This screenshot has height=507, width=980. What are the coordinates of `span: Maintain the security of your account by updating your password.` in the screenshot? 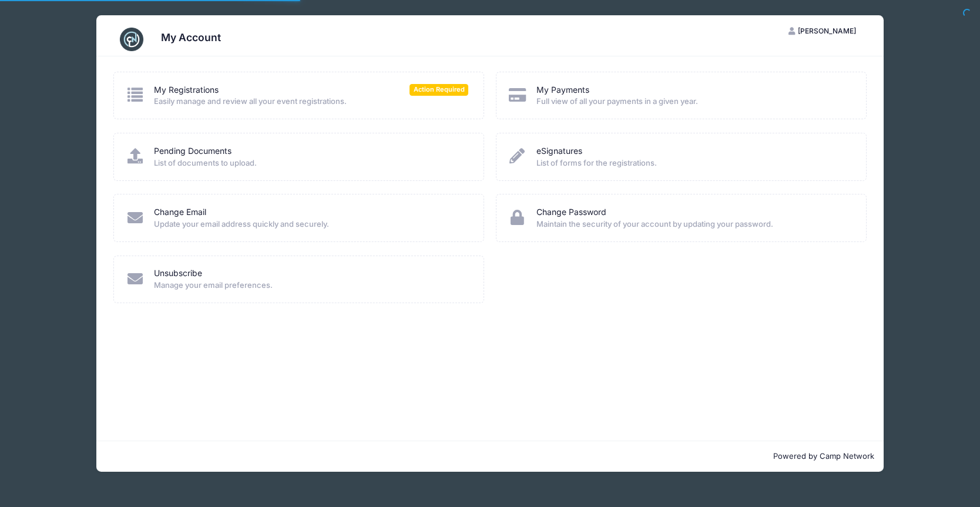 It's located at (694, 225).